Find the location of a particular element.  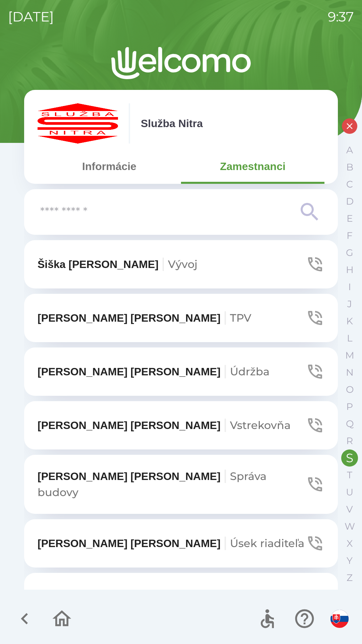

img: Logo is located at coordinates (181, 63).